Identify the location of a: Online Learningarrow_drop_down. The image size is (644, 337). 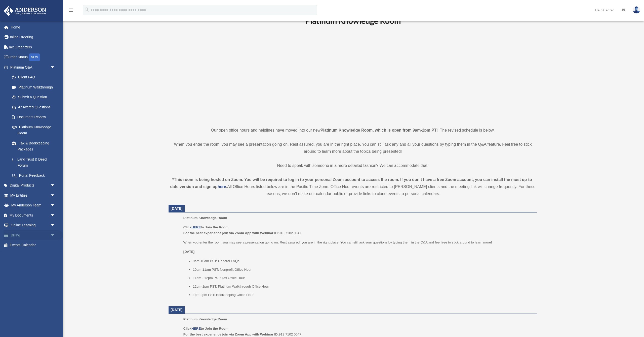
(33, 225).